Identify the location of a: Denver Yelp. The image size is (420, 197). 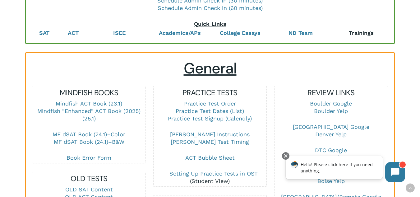
(331, 134).